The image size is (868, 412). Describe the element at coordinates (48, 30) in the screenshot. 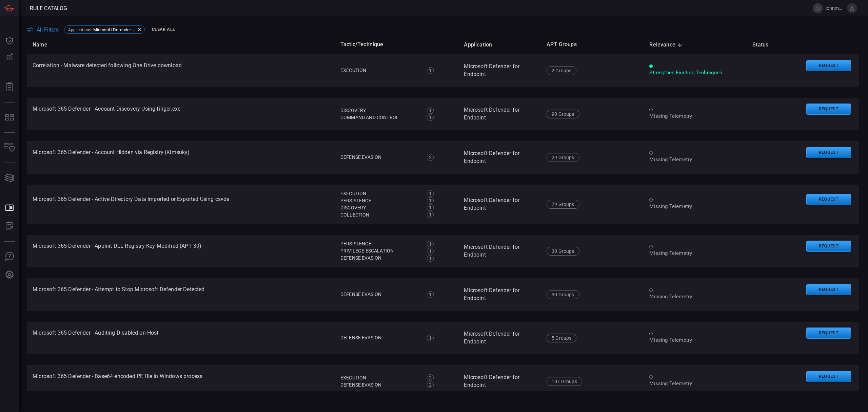

I see `span: All Filters` at that location.